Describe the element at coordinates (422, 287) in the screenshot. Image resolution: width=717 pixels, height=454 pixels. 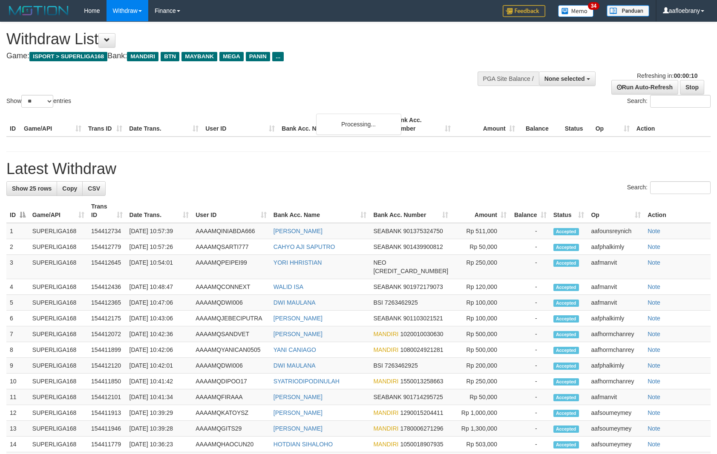
I see `span: Copy 901972179073 to clipboard` at that location.